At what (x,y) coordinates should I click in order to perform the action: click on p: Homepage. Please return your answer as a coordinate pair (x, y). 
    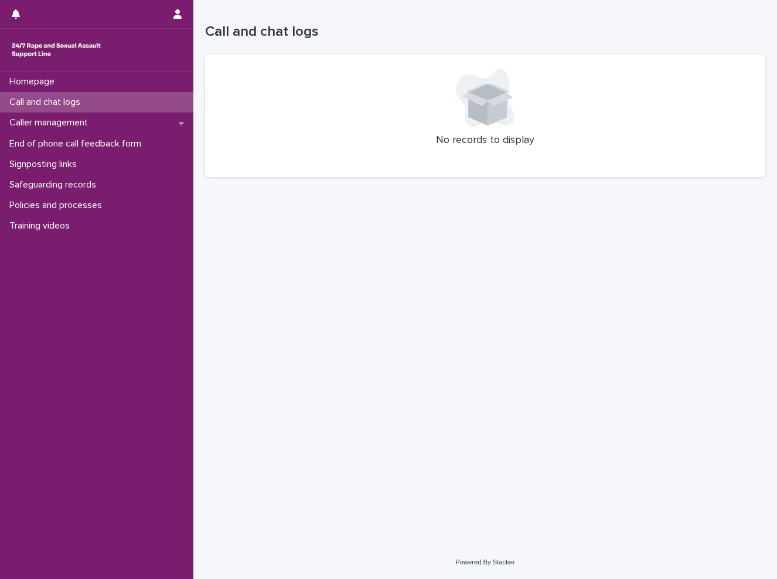
    Looking at the image, I should click on (34, 81).